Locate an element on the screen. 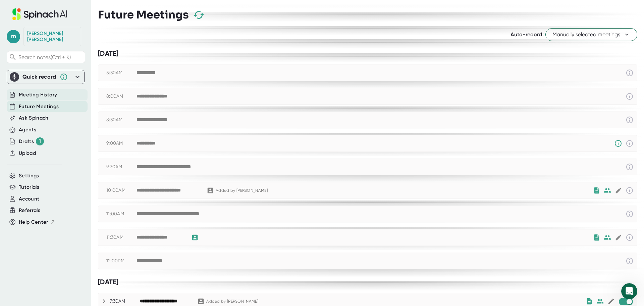 Image resolution: width=644 pixels, height=306 pixels. button: Help is located at coordinates (112, 223).